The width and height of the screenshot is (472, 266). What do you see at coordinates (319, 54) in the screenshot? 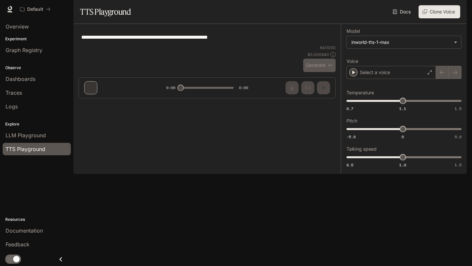
I see `p: $ 0.000640` at bounding box center [319, 54].